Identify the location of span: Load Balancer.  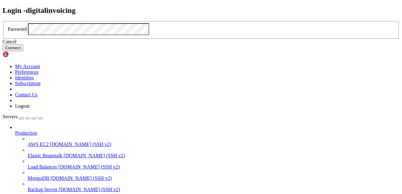
(42, 167).